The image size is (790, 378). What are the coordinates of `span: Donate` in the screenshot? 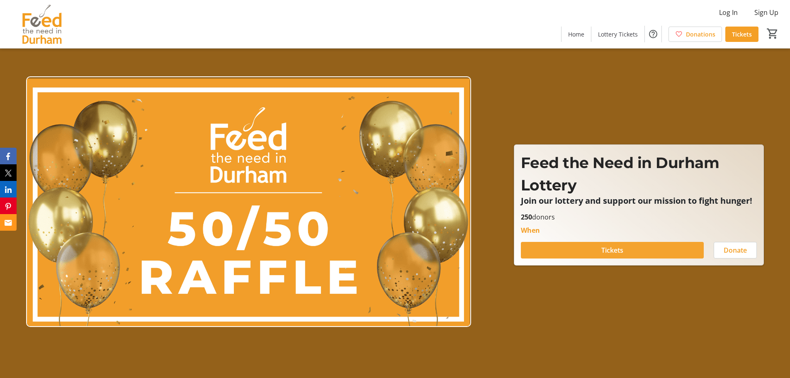 It's located at (735, 250).